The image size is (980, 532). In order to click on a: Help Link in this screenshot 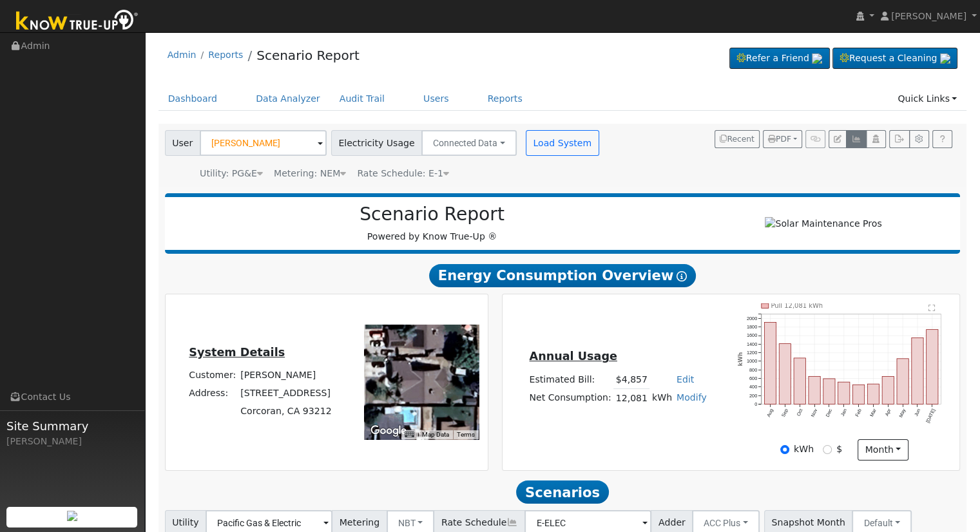, I will do `click(942, 139)`.